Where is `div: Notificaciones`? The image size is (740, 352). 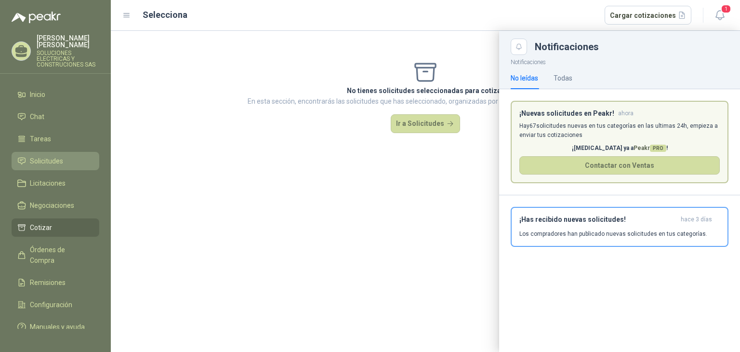 div: Notificaciones is located at coordinates (631, 47).